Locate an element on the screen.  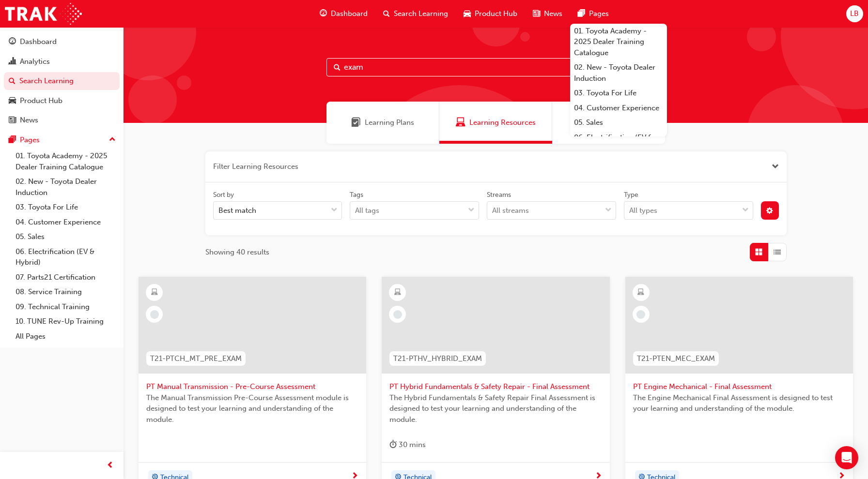
a: 09. Technical Training is located at coordinates (66, 307).